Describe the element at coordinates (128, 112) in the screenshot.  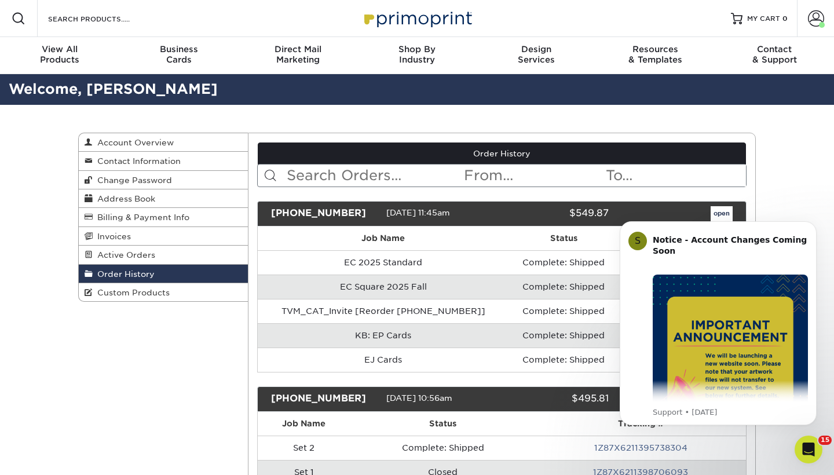
I see `div: Message content` at that location.